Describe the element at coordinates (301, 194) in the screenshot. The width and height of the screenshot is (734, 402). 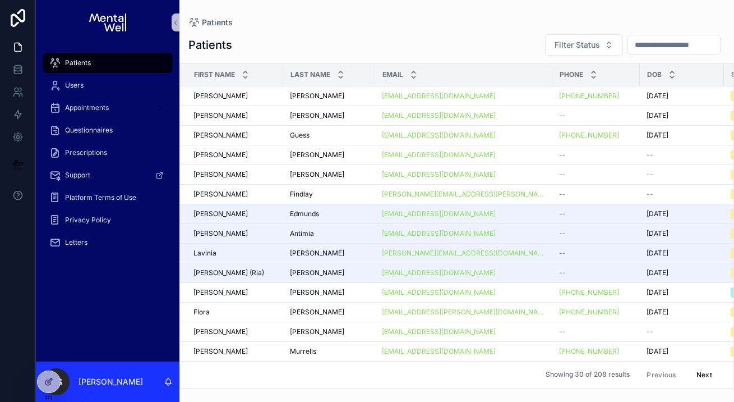
I see `span: Findlay` at that location.